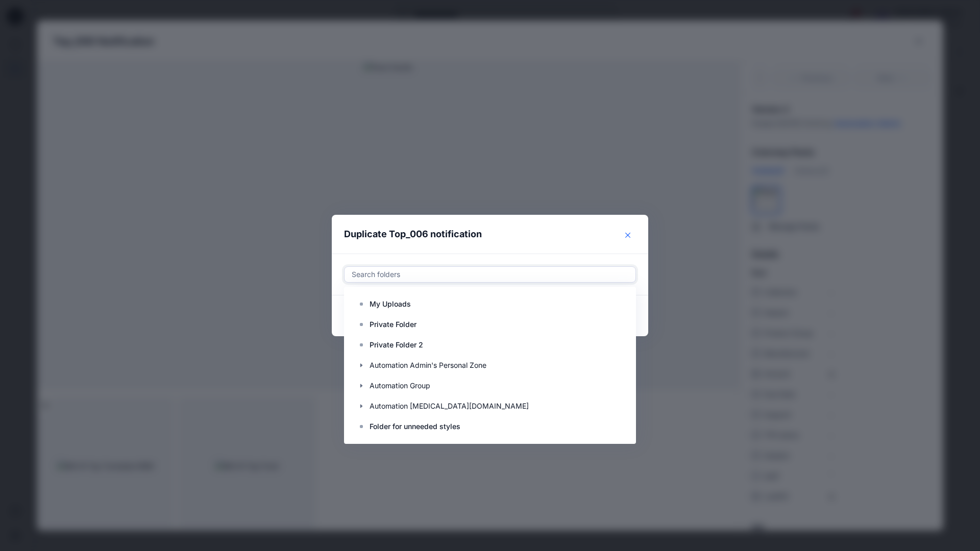 The image size is (980, 551). I want to click on p: Private Folder 2, so click(396, 345).